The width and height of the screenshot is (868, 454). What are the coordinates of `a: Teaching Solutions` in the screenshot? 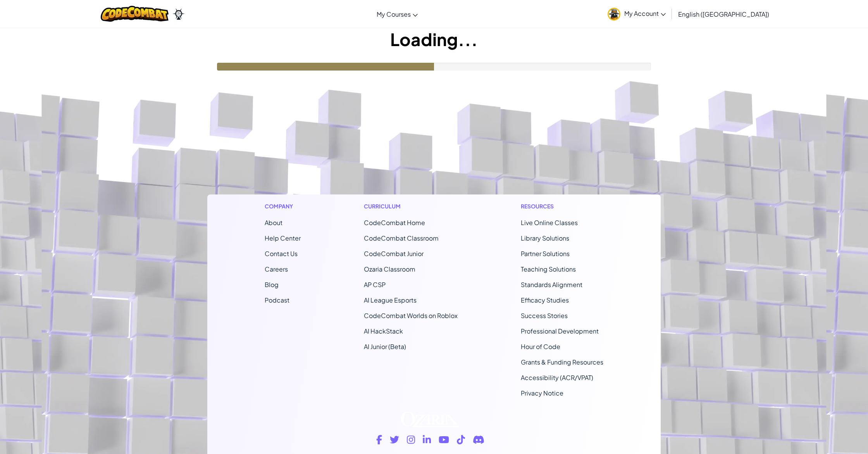 It's located at (549, 269).